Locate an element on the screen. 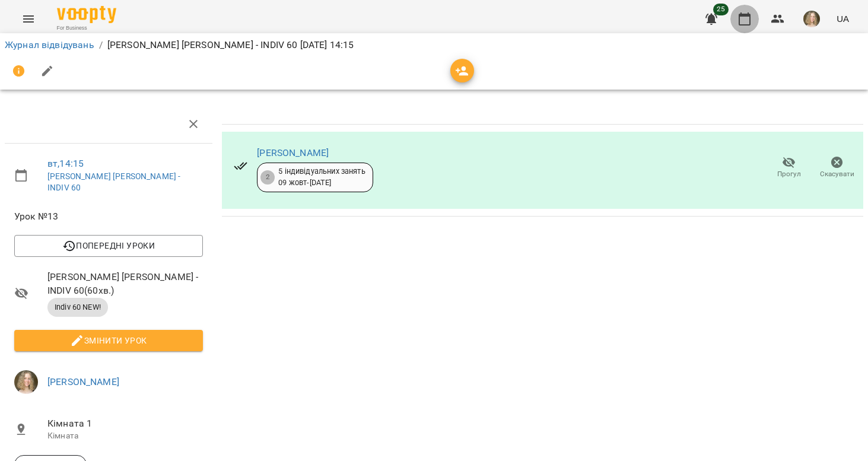 Image resolution: width=868 pixels, height=461 pixels. span: Попередні уроки is located at coordinates (109, 245).